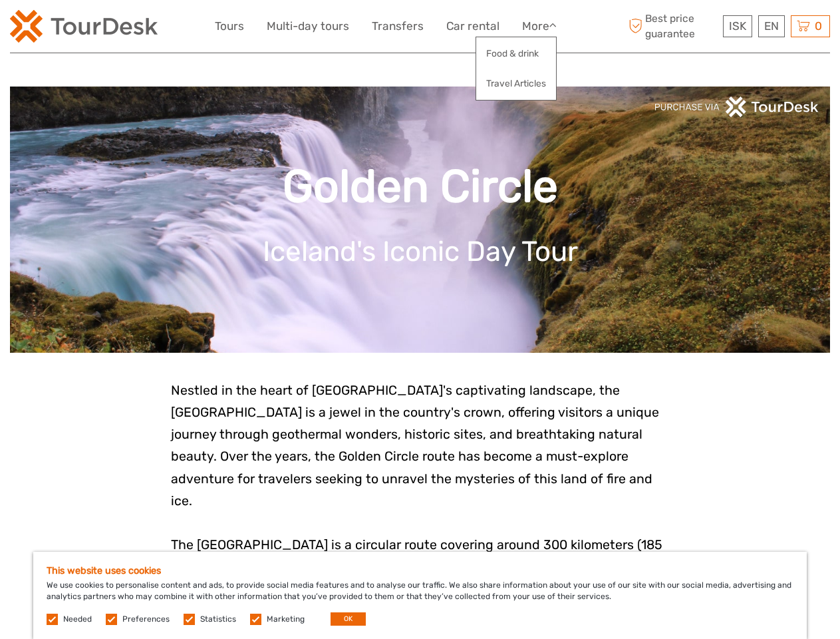 The height and width of the screenshot is (639, 840). I want to click on a: Tours, so click(229, 26).